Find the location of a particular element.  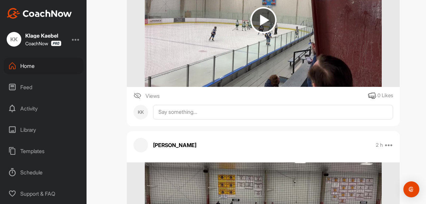

div: Support & FAQ is located at coordinates (44, 194).